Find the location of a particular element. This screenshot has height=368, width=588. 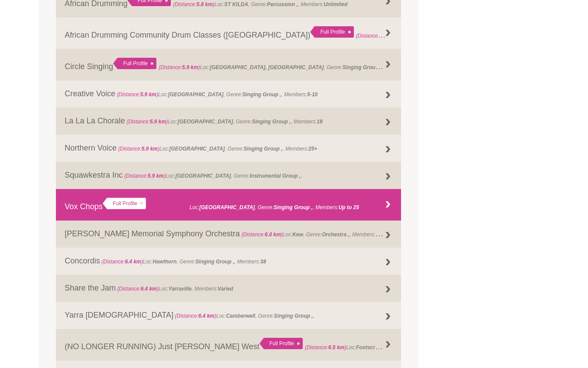

strong: 25+ is located at coordinates (312, 149).